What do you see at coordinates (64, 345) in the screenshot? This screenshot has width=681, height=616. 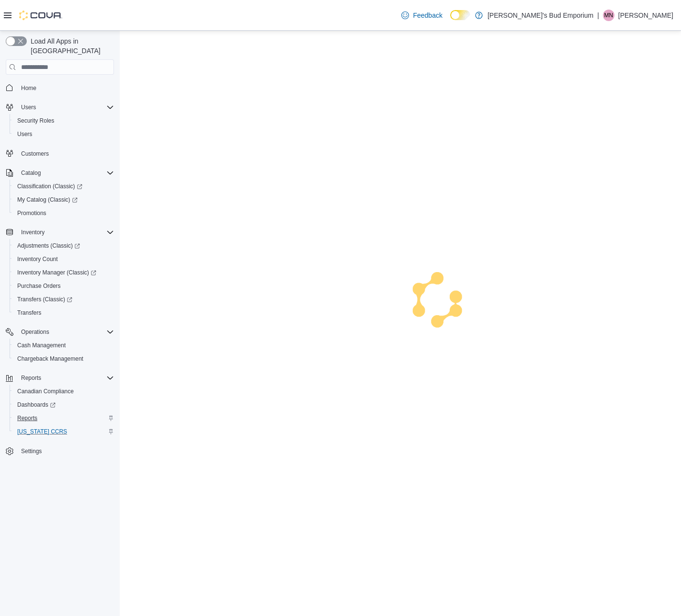 I see `button: Cash Management` at bounding box center [64, 345].